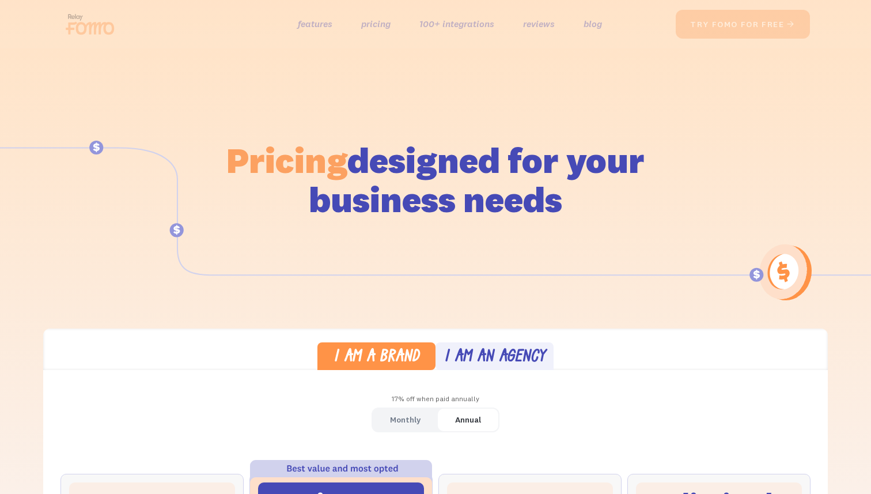  I want to click on a: features, so click(315, 24).